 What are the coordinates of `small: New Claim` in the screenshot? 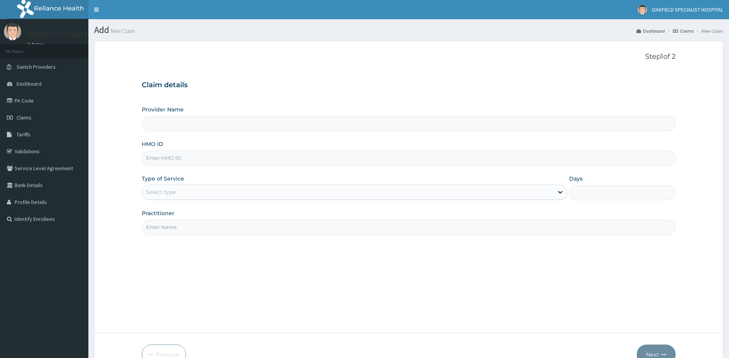 It's located at (122, 31).